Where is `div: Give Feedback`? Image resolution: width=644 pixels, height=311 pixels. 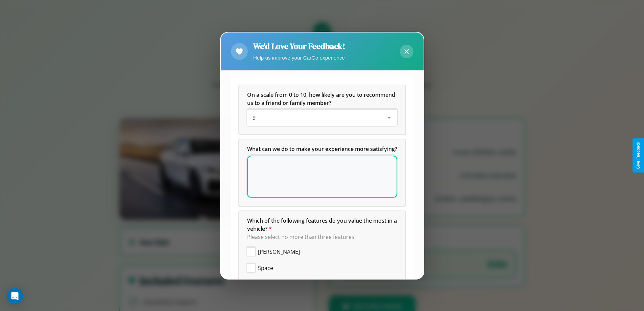 div: Give Feedback is located at coordinates (638, 155).